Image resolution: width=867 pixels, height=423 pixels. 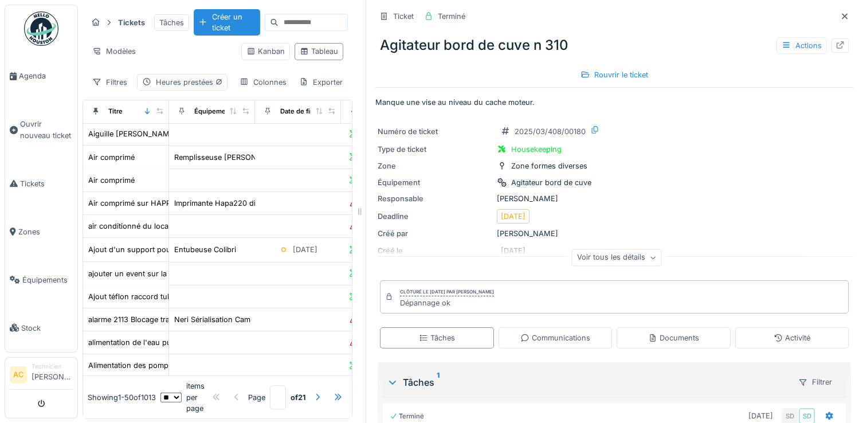 I want to click on div: Créé par, so click(x=435, y=233).